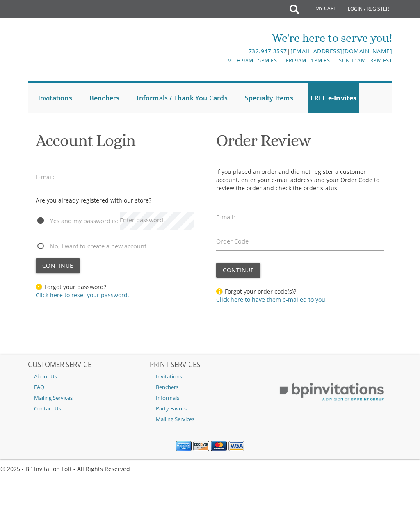 The height and width of the screenshot is (524, 420). I want to click on label: Enter password, so click(142, 220).